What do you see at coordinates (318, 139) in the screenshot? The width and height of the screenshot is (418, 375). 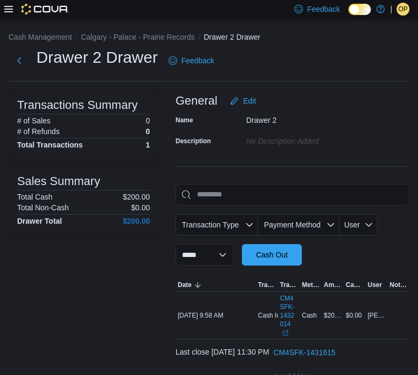 I see `div: No Description added` at bounding box center [318, 139].